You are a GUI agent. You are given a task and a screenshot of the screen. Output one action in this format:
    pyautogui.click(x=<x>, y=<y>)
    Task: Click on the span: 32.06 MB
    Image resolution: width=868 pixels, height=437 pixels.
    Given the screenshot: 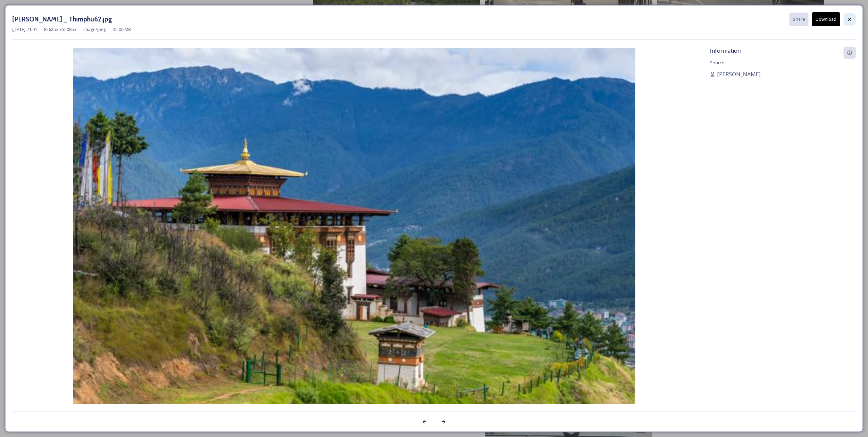 What is the action you would take?
    pyautogui.click(x=122, y=29)
    